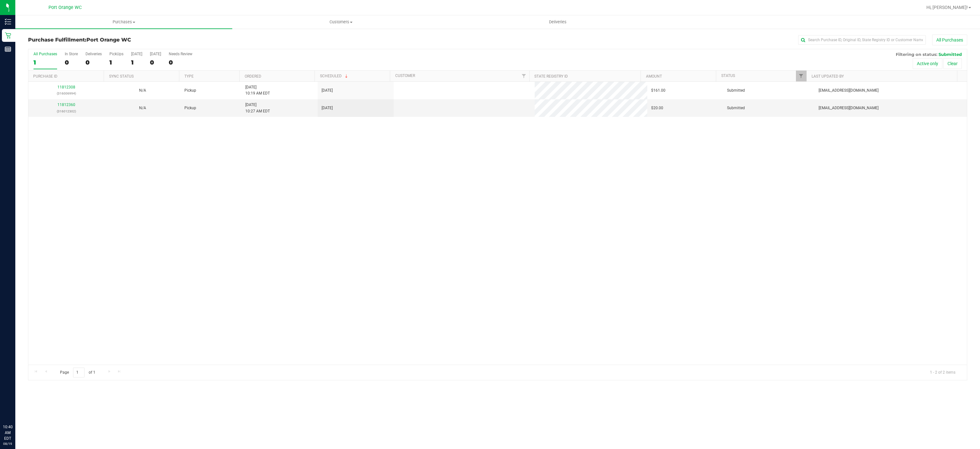 The width and height of the screenshot is (980, 449). Describe the element at coordinates (916, 54) in the screenshot. I see `span: Filtering on status:` at that location.